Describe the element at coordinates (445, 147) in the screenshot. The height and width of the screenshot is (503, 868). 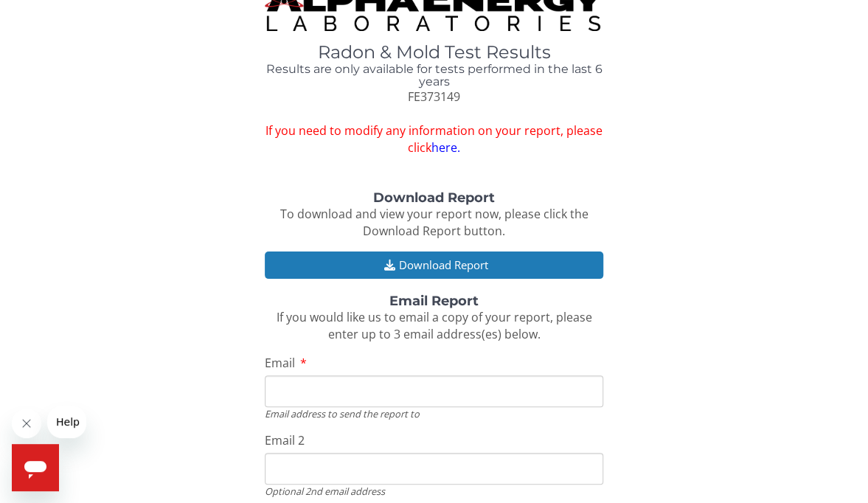
I see `a: here.` at that location.